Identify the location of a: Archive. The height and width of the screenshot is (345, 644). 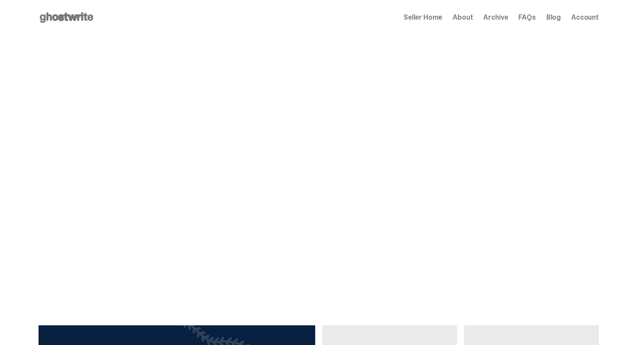
(496, 18).